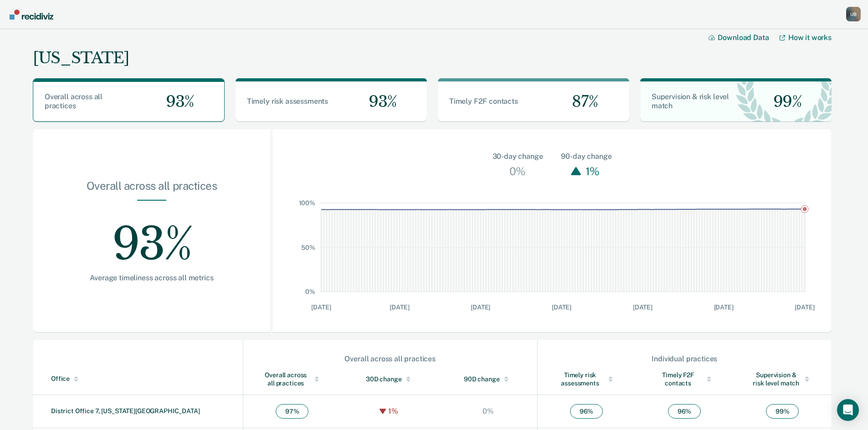 The image size is (868, 430). I want to click on span: 97 %, so click(292, 412).